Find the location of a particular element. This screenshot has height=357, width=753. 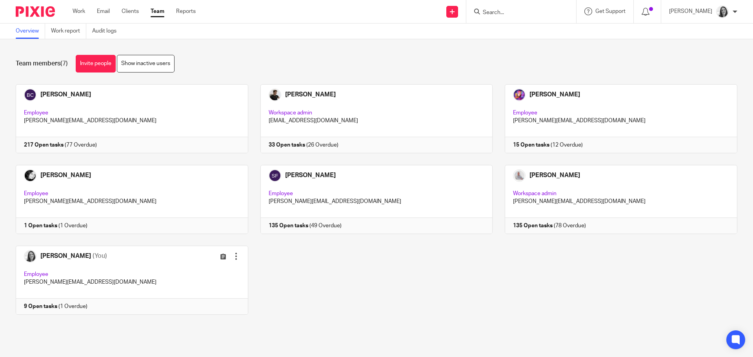

a: Email is located at coordinates (103, 11).